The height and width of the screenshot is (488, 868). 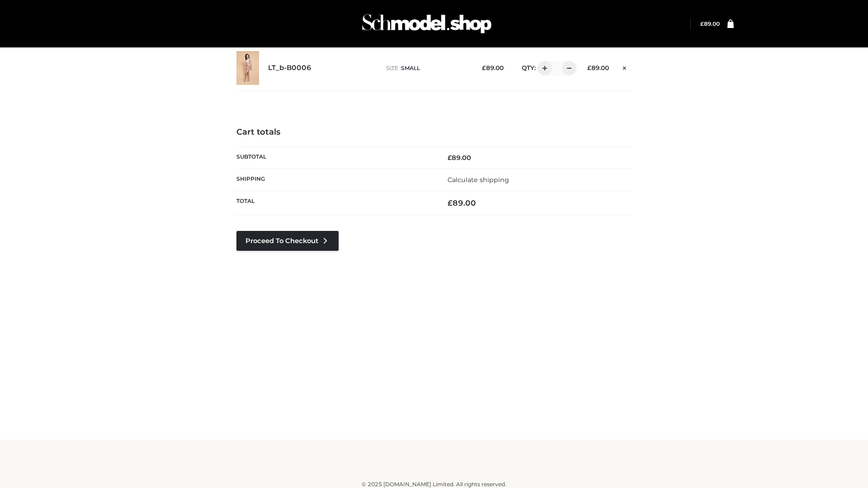 What do you see at coordinates (427, 68) in the screenshot?
I see `p: size :` at bounding box center [427, 68].